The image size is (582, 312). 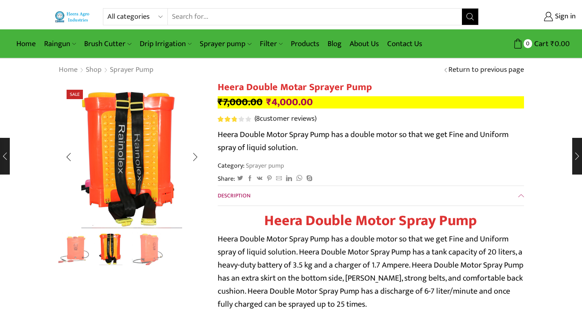 What do you see at coordinates (370, 221) in the screenshot?
I see `strong: Heera Double Motor Spray Pump` at bounding box center [370, 221].